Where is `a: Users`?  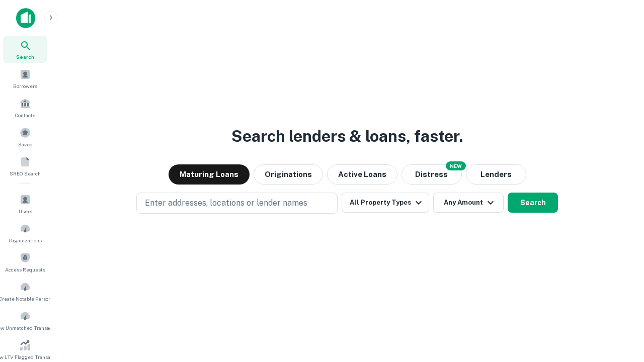 a: Users is located at coordinates (25, 203).